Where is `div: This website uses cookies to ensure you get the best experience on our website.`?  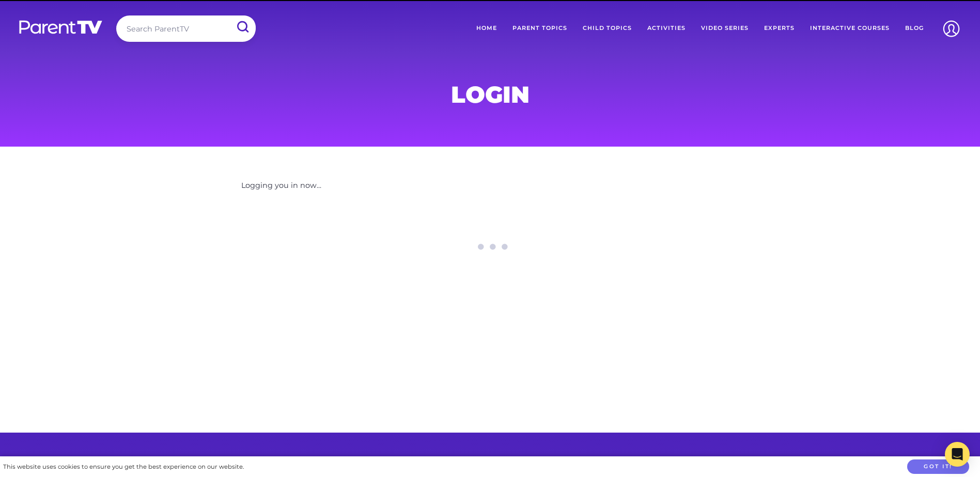 div: This website uses cookies to ensure you get the best experience on our website. is located at coordinates (124, 467).